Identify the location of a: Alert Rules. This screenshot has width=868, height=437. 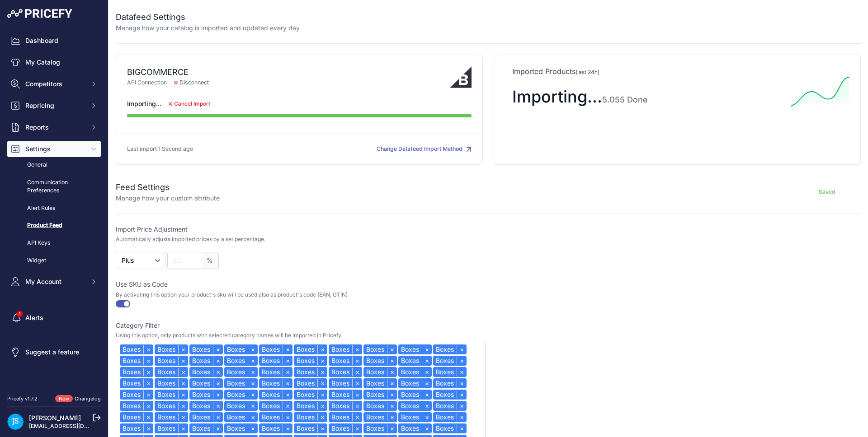
(54, 209).